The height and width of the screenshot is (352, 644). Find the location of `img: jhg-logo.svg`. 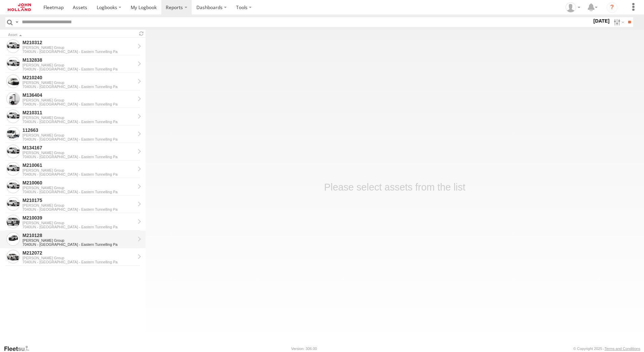

img: jhg-logo.svg is located at coordinates (19, 7).